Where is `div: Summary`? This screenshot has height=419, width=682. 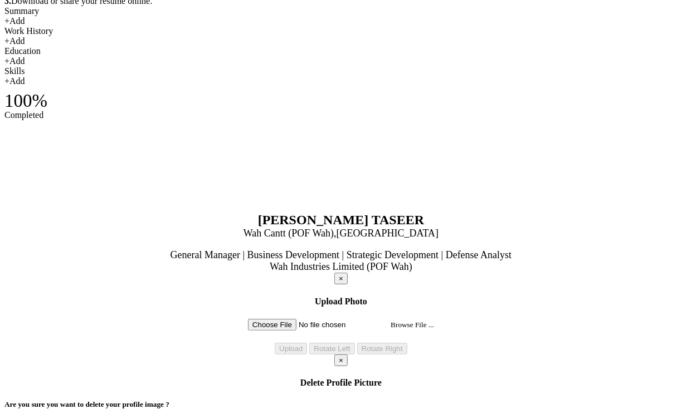
div: Summary is located at coordinates (341, 11).